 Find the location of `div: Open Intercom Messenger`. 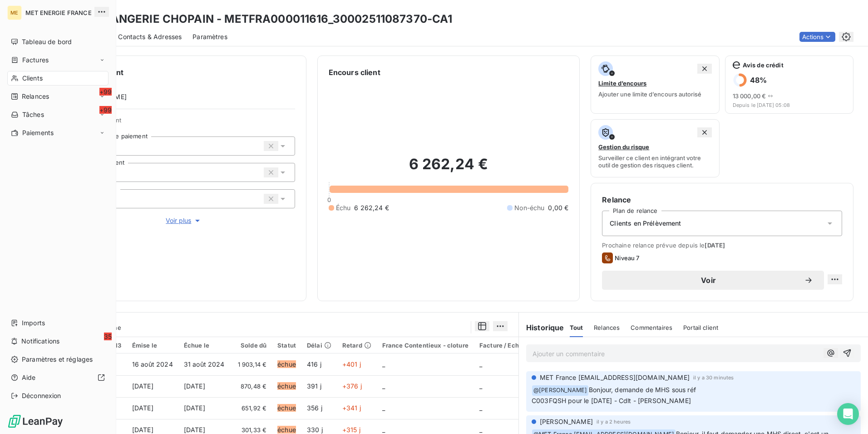

div: Open Intercom Messenger is located at coordinates (849, 414).